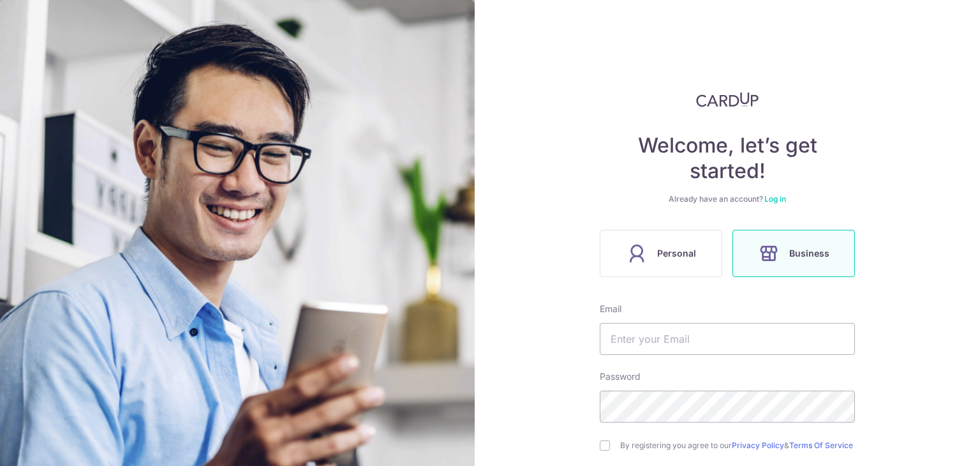 This screenshot has height=466, width=980. What do you see at coordinates (728, 199) in the screenshot?
I see `div: Already have an account?` at bounding box center [728, 199].